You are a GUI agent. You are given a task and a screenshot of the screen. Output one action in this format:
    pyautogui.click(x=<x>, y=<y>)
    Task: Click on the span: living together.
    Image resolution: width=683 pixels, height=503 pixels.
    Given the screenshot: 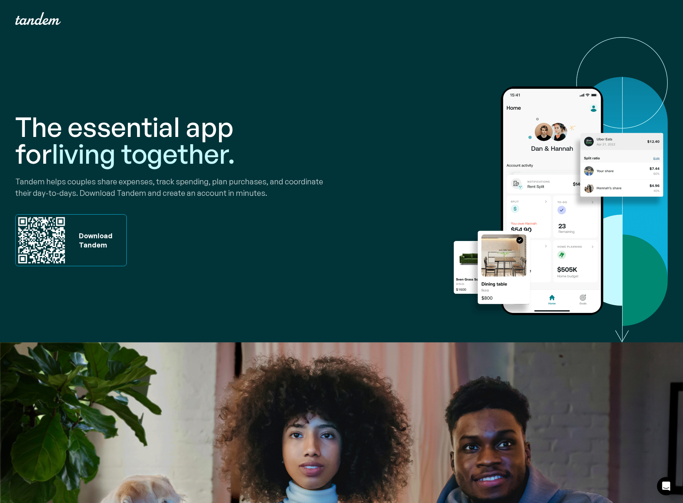 What is the action you would take?
    pyautogui.click(x=143, y=154)
    